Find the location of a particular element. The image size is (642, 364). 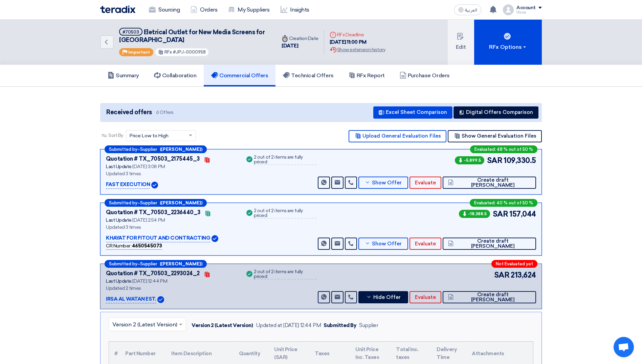

button: Digital Offers Comparison is located at coordinates (496, 112).